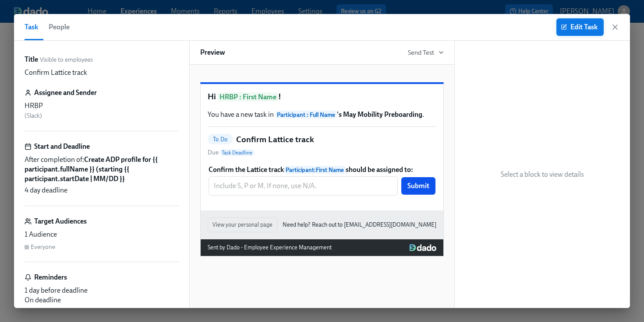  What do you see at coordinates (580, 27) in the screenshot?
I see `a: Edit Task` at bounding box center [580, 27].